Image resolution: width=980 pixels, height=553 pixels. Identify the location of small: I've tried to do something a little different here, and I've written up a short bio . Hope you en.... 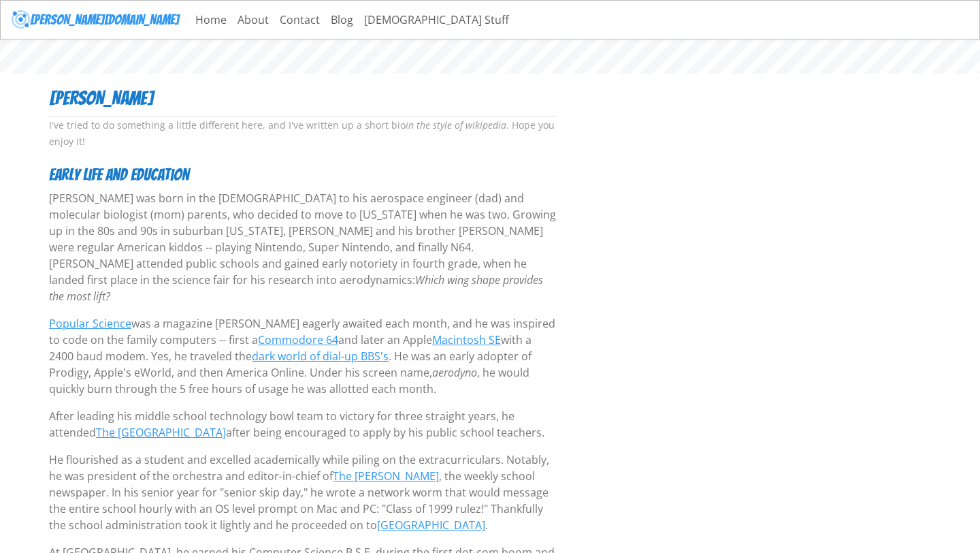
(302, 132).